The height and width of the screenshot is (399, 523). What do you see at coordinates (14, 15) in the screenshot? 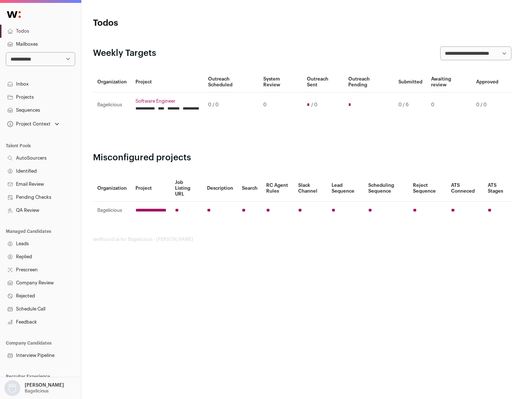
I see `img: Wellfound` at bounding box center [14, 15].